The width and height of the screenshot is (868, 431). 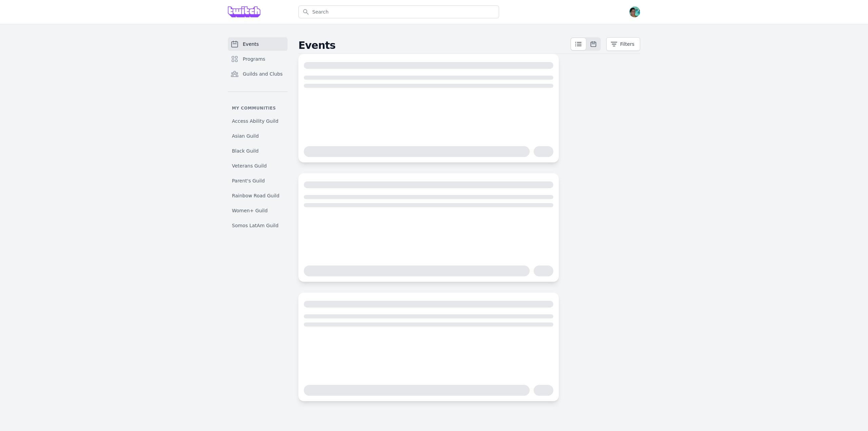 I want to click on span: Asian Guild, so click(x=245, y=136).